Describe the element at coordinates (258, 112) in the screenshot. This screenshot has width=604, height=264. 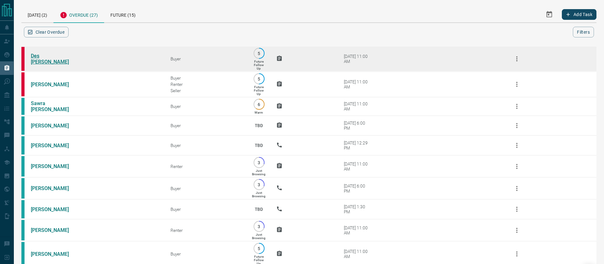
I see `p: Warm` at that location.